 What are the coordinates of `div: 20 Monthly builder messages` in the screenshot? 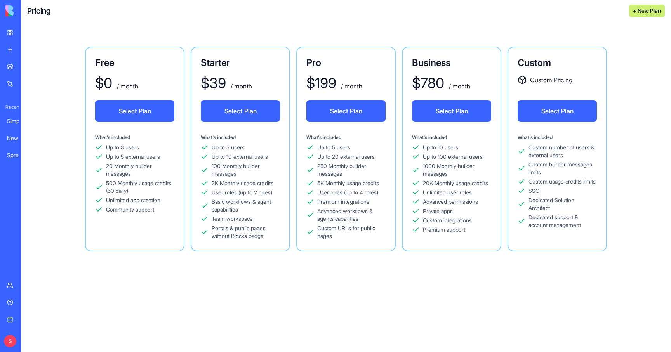 It's located at (140, 170).